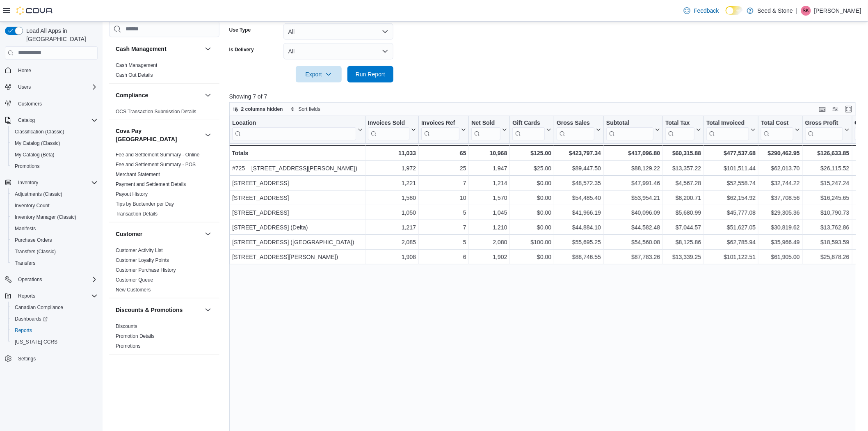 Image resolution: width=868 pixels, height=431 pixels. Describe the element at coordinates (138, 174) in the screenshot. I see `span: Merchant Statement` at that location.